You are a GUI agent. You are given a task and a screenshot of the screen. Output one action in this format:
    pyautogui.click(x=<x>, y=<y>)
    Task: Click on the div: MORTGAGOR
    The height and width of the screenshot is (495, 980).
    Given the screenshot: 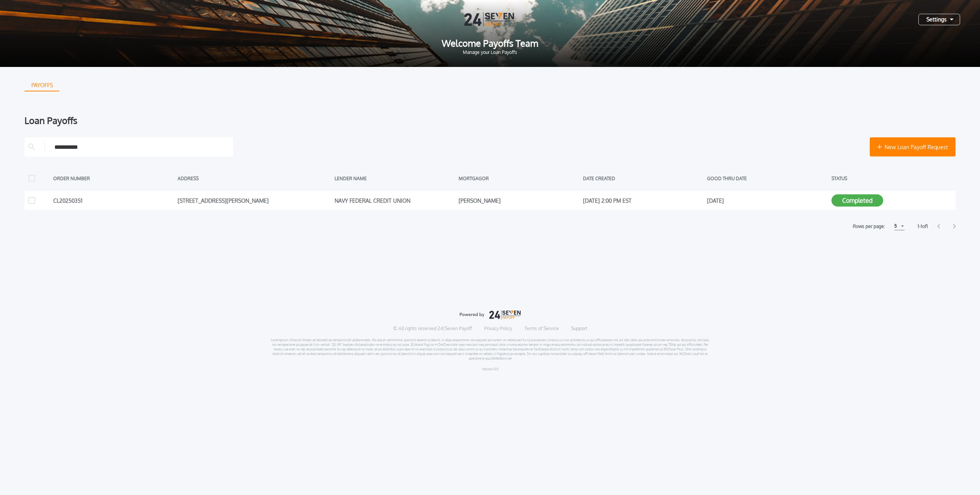 What is the action you would take?
    pyautogui.click(x=518, y=179)
    